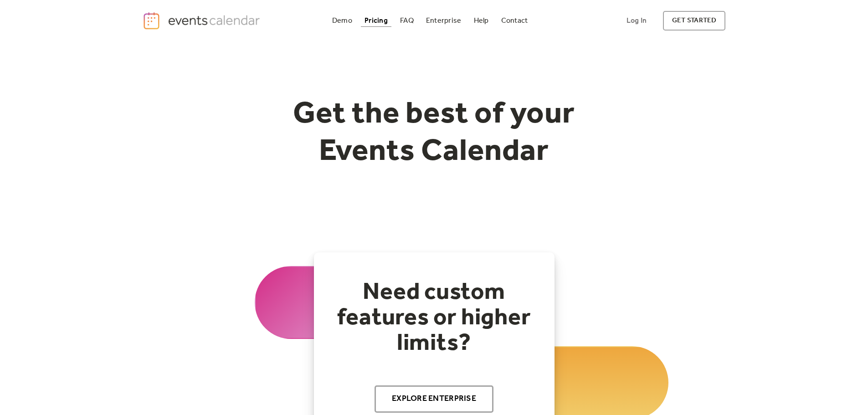 The image size is (868, 415). What do you see at coordinates (636, 20) in the screenshot?
I see `a: Log In` at bounding box center [636, 20].